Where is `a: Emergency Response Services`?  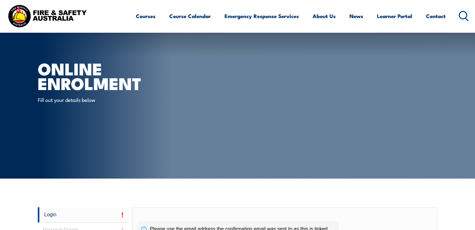
a: Emergency Response Services is located at coordinates (261, 16).